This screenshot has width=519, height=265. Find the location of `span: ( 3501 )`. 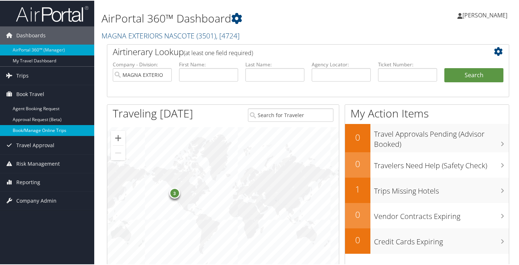

span: ( 3501 ) is located at coordinates (206, 35).